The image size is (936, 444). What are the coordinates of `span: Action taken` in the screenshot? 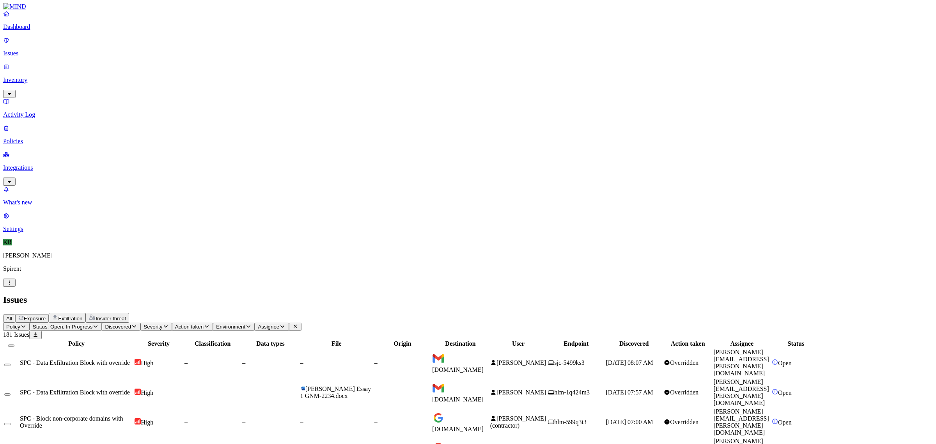 It's located at (189, 327).